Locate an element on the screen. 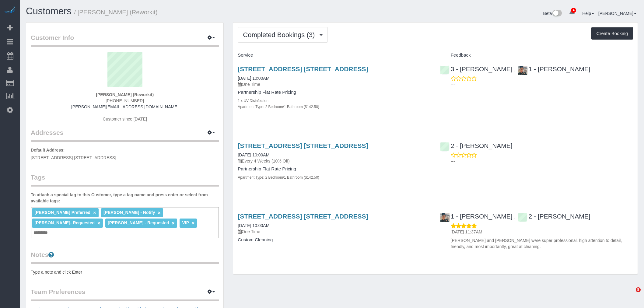  label: Default Address: is located at coordinates (47, 150).